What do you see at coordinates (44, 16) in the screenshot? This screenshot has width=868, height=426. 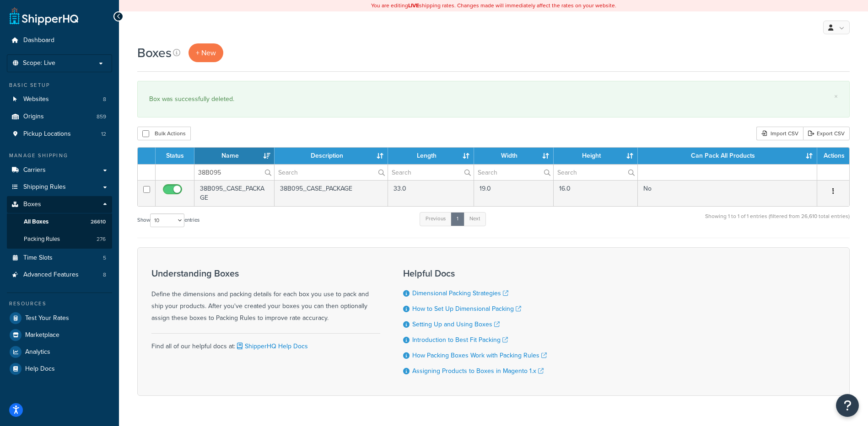 I see `a: ShipperHQ Home` at bounding box center [44, 16].